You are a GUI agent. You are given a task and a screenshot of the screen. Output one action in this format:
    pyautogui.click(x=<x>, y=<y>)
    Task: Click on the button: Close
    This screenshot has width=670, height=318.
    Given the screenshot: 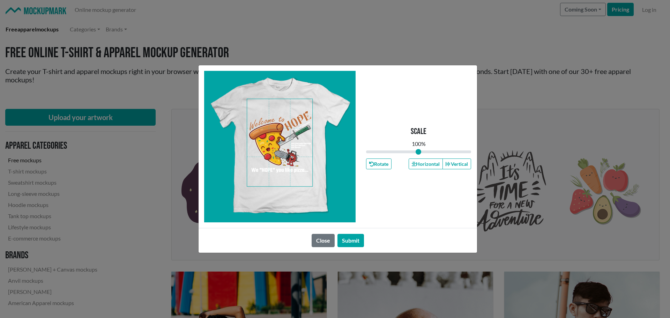 What is the action you would take?
    pyautogui.click(x=323, y=240)
    